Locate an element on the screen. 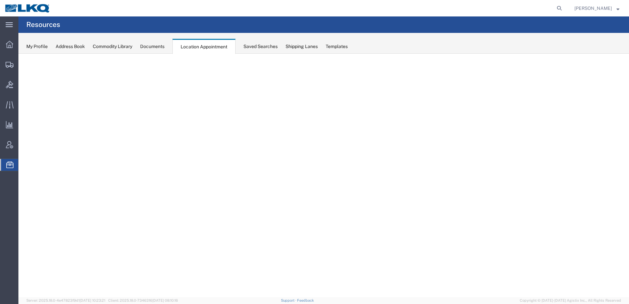 This screenshot has height=304, width=629. div: Location Appointment is located at coordinates (204, 46).